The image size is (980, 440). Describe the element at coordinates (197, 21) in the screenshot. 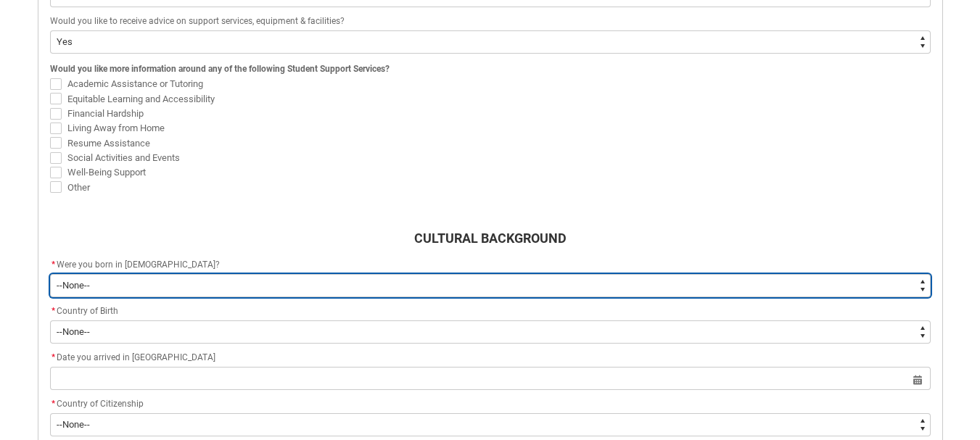

I see `span: Would you like to receive advice on support services, equipment & facilities?` at that location.